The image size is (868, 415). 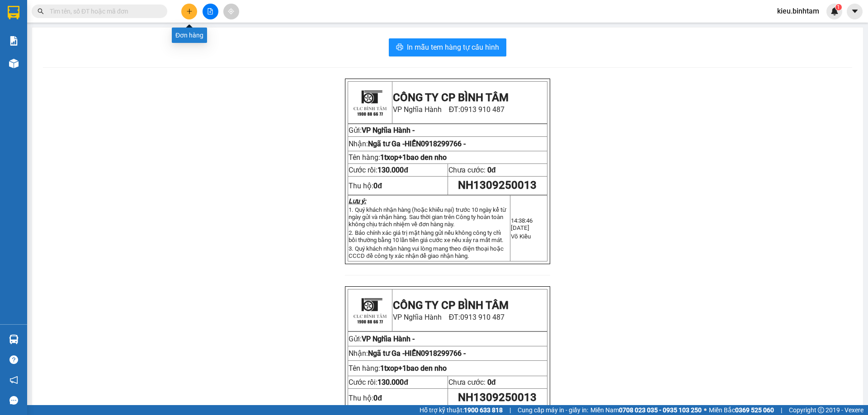 I want to click on strong: 0369 525 060, so click(x=754, y=410).